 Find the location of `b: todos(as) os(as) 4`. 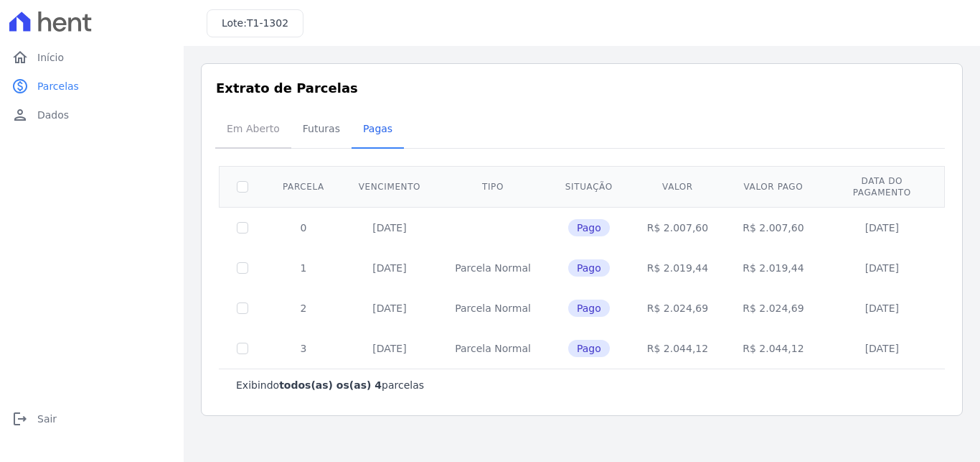

b: todos(as) os(as) 4 is located at coordinates (330, 385).